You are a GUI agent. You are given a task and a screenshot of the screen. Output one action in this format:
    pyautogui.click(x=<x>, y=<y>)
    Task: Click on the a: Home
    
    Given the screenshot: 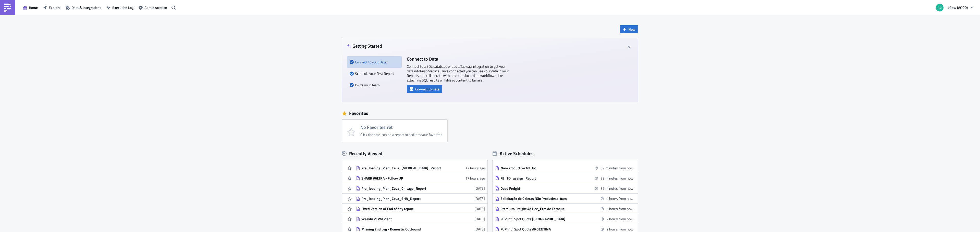 What is the action you would take?
    pyautogui.click(x=30, y=8)
    